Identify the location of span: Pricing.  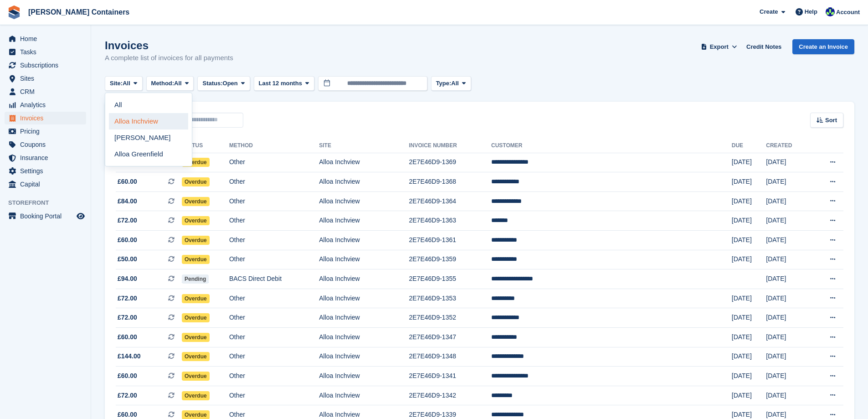
(47, 132).